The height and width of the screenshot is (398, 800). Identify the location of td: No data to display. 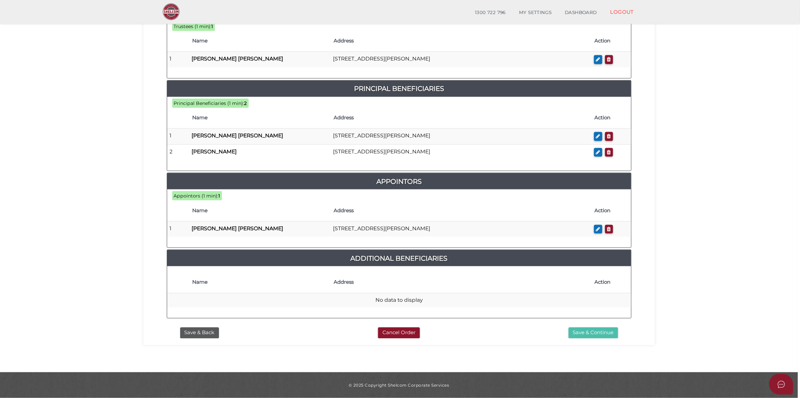
(399, 300).